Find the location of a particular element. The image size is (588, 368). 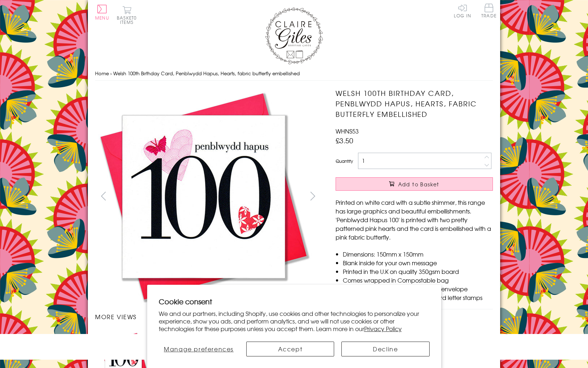

button: next is located at coordinates (313, 196).